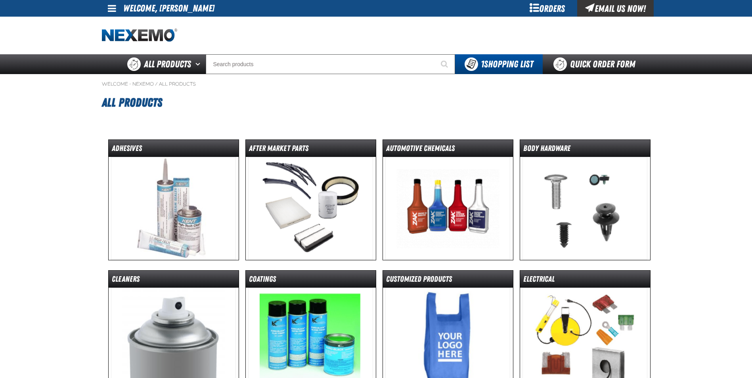  I want to click on dt: Customized Products, so click(448, 281).